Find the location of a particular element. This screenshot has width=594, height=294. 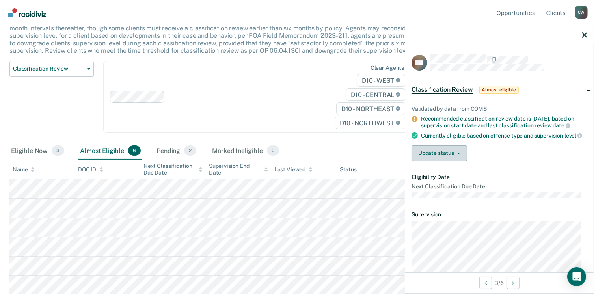

span: Almost eligible is located at coordinates (499, 90).